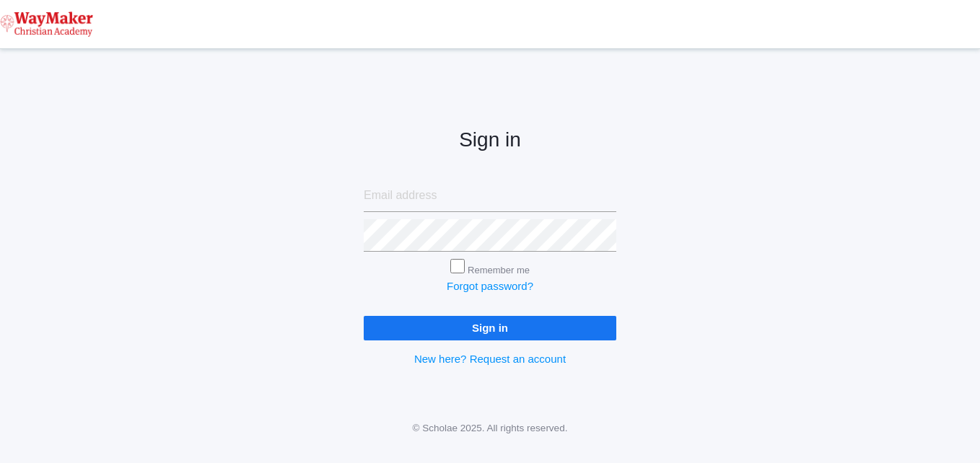 This screenshot has width=980, height=463. What do you see at coordinates (490, 327) in the screenshot?
I see `input: Sign in` at bounding box center [490, 327].